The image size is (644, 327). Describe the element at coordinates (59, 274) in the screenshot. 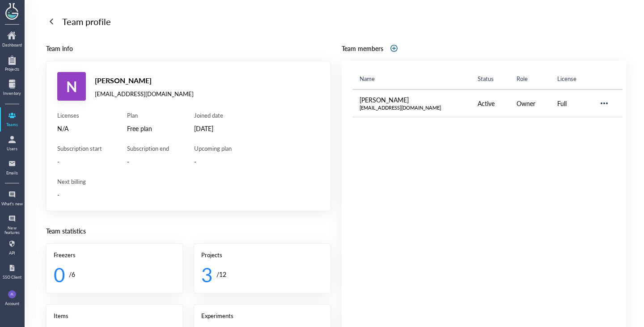

I see `div: 0` at that location.